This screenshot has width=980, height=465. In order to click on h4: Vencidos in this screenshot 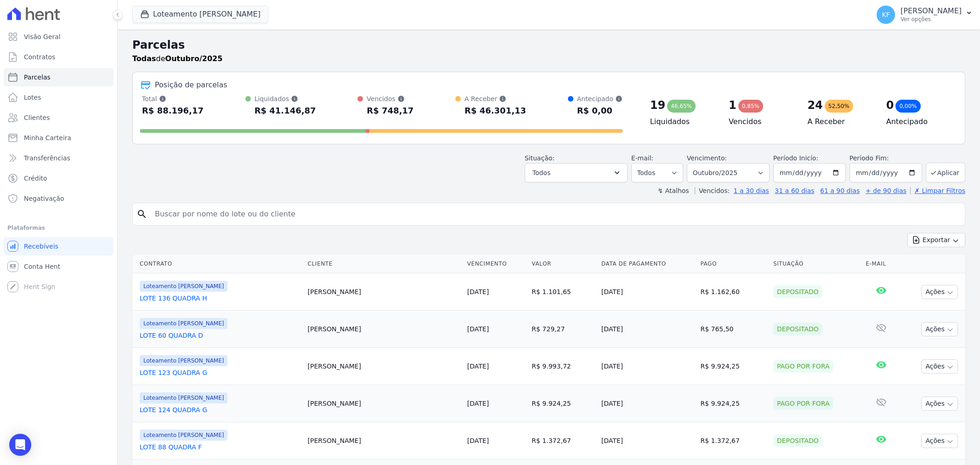, I will do `click(760, 122)`.